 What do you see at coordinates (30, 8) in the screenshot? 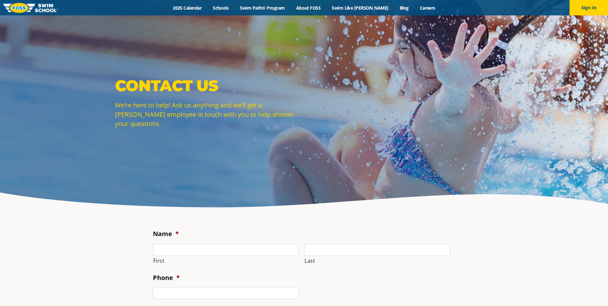
I see `img: FOSS Swim School Logo` at bounding box center [30, 8].